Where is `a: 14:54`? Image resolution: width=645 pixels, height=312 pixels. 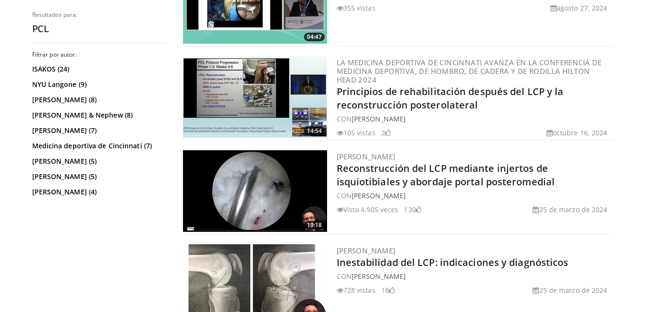 a: 14:54 is located at coordinates (255, 97).